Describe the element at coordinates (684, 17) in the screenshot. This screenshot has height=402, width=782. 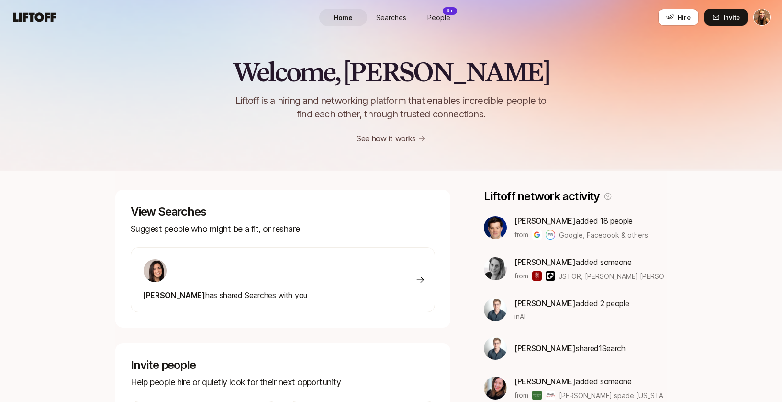
I see `span: Hire` at that location.